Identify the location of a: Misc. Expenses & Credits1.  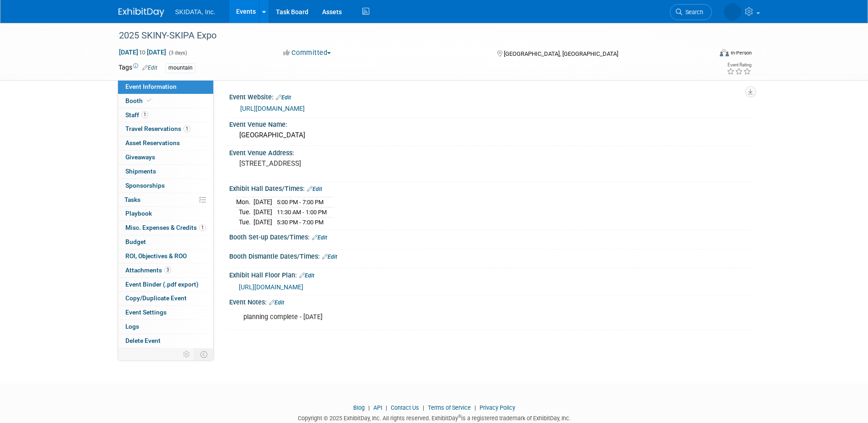
(166, 228).